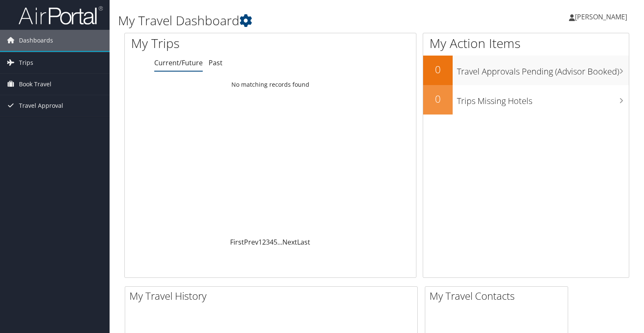  What do you see at coordinates (271, 242) in the screenshot?
I see `a: 4` at bounding box center [271, 242].